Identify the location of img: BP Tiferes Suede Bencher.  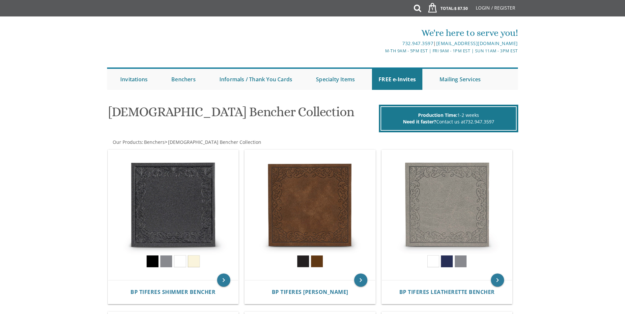
(310, 216).